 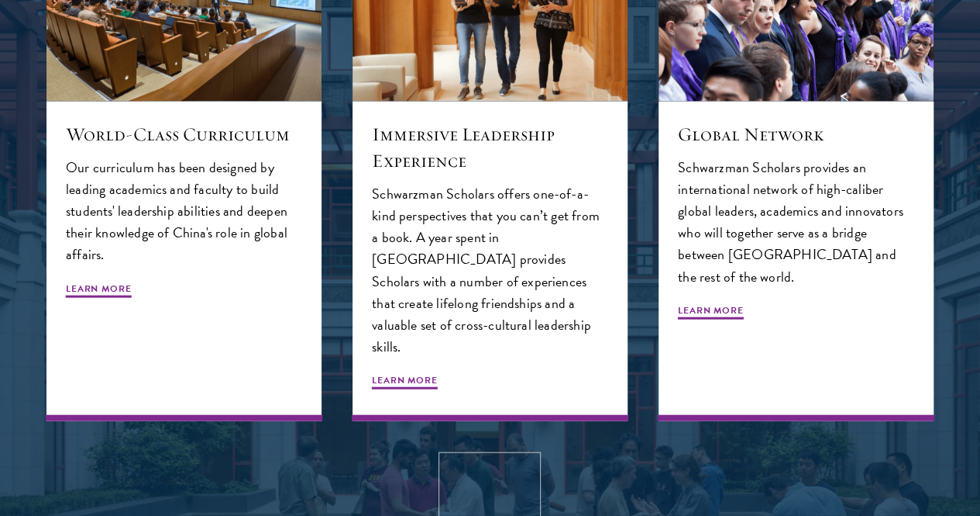 I want to click on h5: Global Network, so click(x=795, y=135).